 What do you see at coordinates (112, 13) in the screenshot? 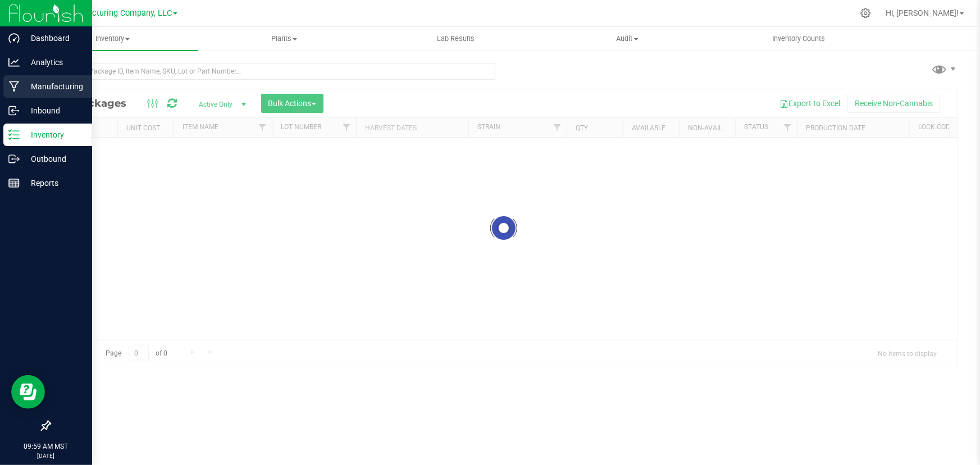
I see `span: BB Manufacturing Company, LLC` at bounding box center [112, 13].